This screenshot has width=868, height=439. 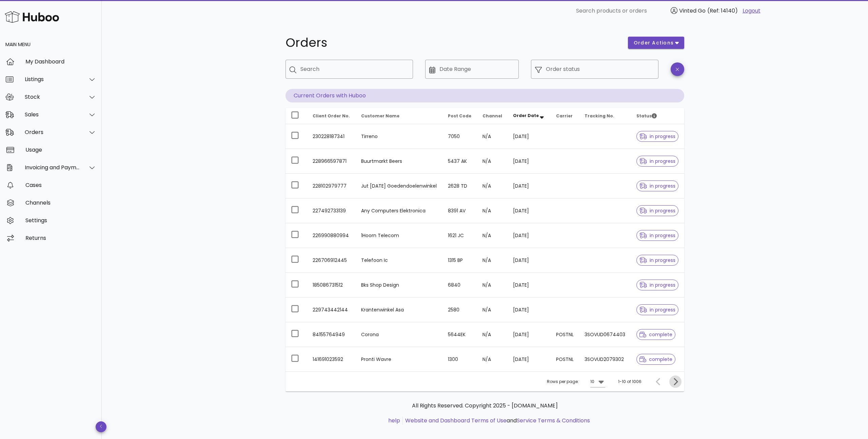 What do you see at coordinates (676, 381) in the screenshot?
I see `button: Next page` at bounding box center [676, 381].